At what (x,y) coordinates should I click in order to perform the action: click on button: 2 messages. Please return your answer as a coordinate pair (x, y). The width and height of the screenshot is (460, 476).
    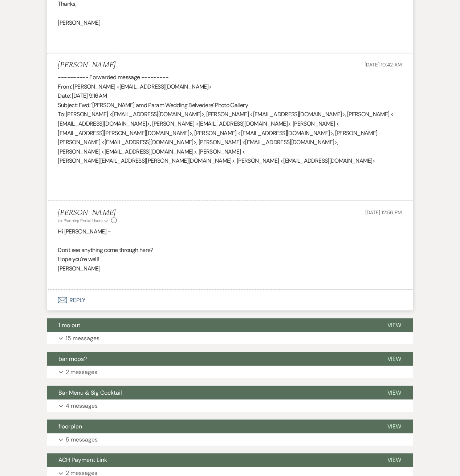
    Looking at the image, I should click on (230, 372).